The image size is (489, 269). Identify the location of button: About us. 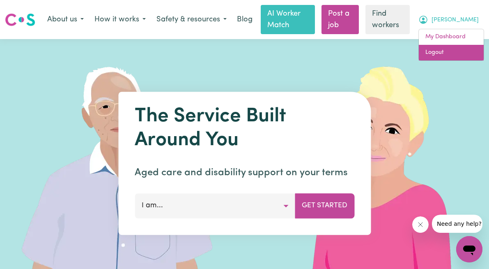
(65, 20).